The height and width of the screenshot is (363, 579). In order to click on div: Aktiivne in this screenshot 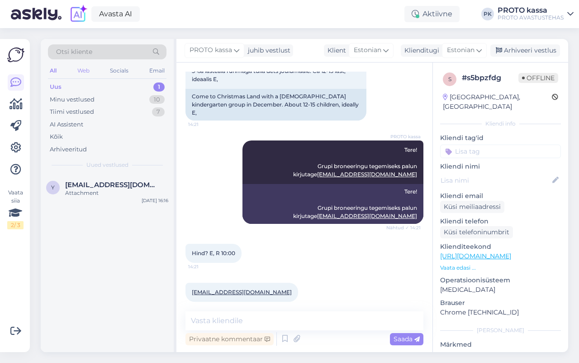, I will do `click(432, 14)`.